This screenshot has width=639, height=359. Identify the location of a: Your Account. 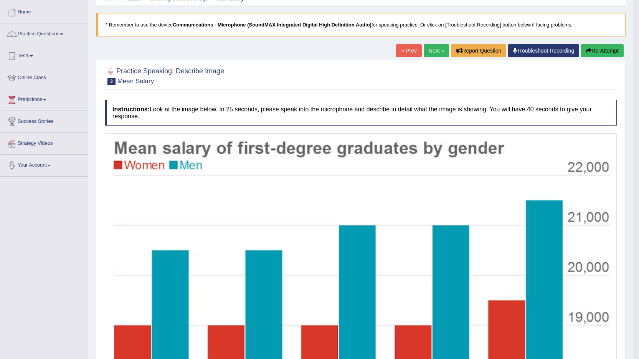
(44, 164).